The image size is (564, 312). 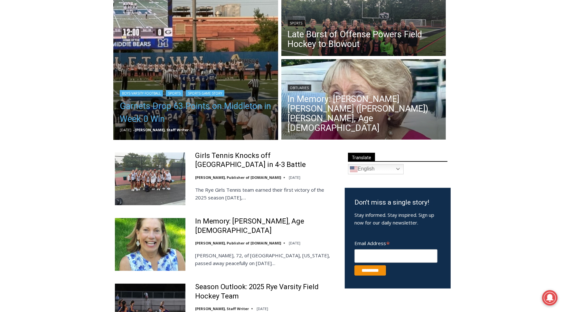 What do you see at coordinates (364, 100) in the screenshot?
I see `a: Read More In Memory: Maureen Catherine (Devlin) Koecheler, Age 83` at bounding box center [364, 100].